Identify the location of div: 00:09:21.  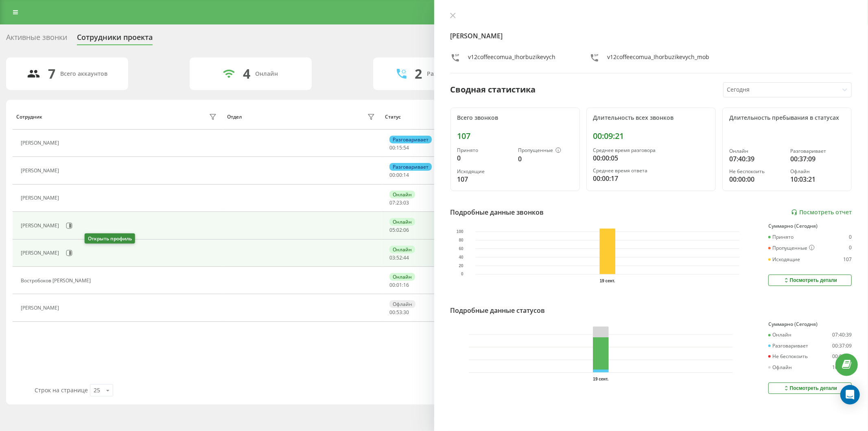
(651, 136).